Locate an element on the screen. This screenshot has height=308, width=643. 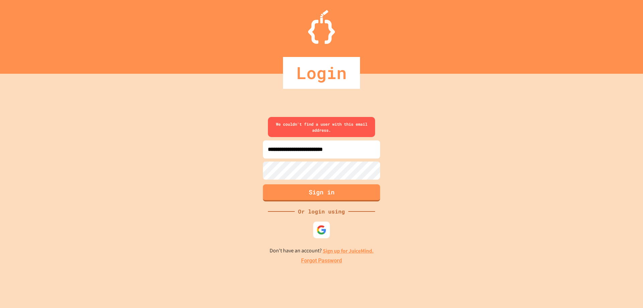
img: Logo.svg is located at coordinates (322, 27).